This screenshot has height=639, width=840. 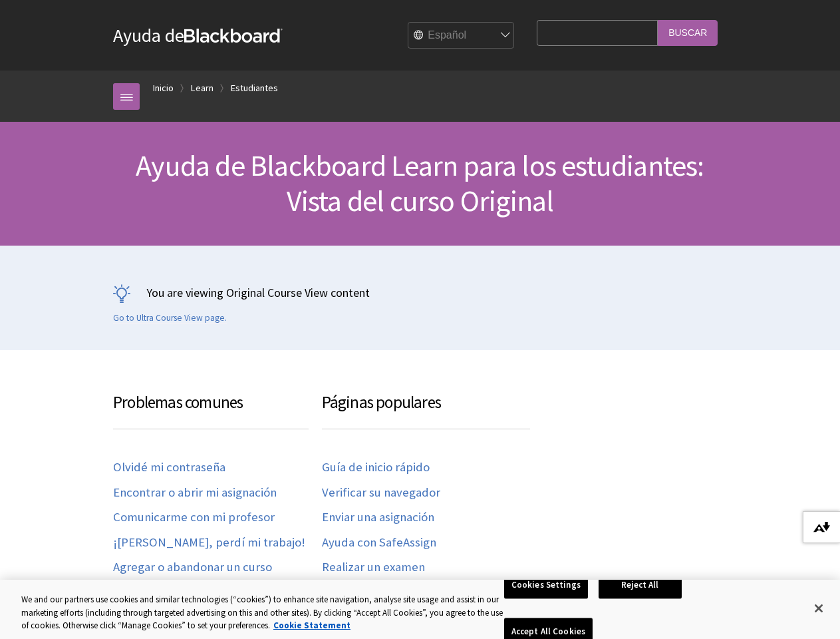 I want to click on a: Ayuda con SafeAssign, so click(x=379, y=542).